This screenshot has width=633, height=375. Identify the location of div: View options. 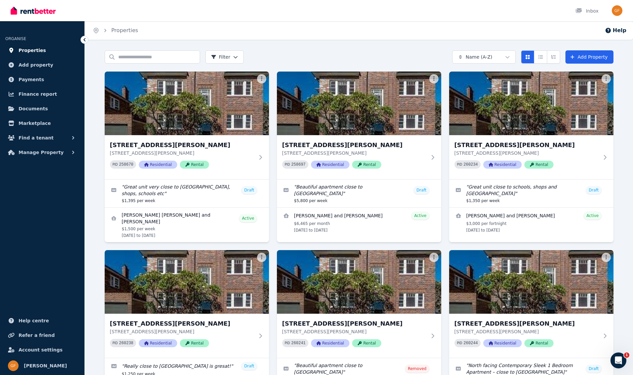
(541, 57).